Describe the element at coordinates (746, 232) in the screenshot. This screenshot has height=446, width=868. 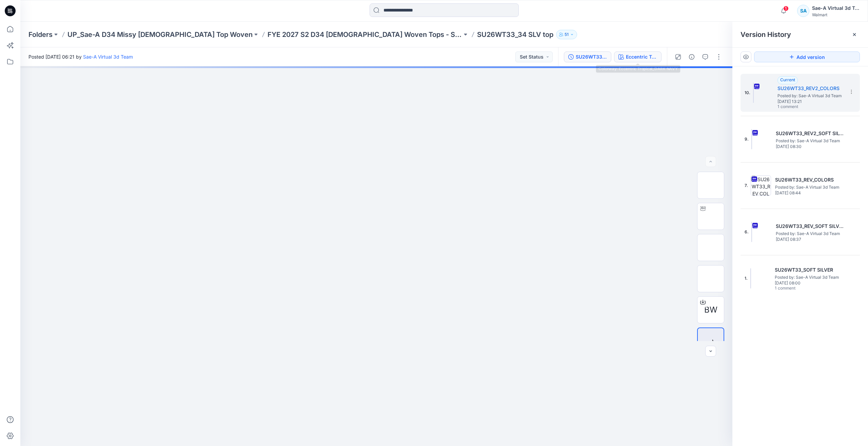
I see `span: 6.` at that location.